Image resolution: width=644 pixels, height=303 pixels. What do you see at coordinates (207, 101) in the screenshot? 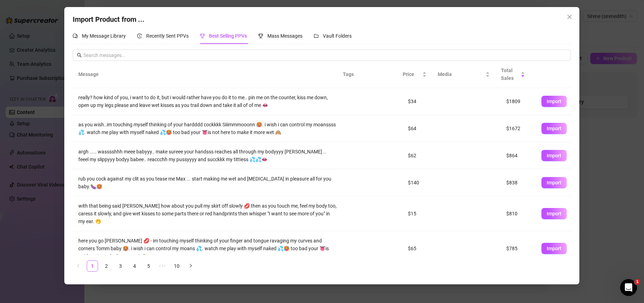
I see `div: really? how kind of you, i want to do it, but i would rather have you do it to me.. pin me on the...` at bounding box center [207, 101].